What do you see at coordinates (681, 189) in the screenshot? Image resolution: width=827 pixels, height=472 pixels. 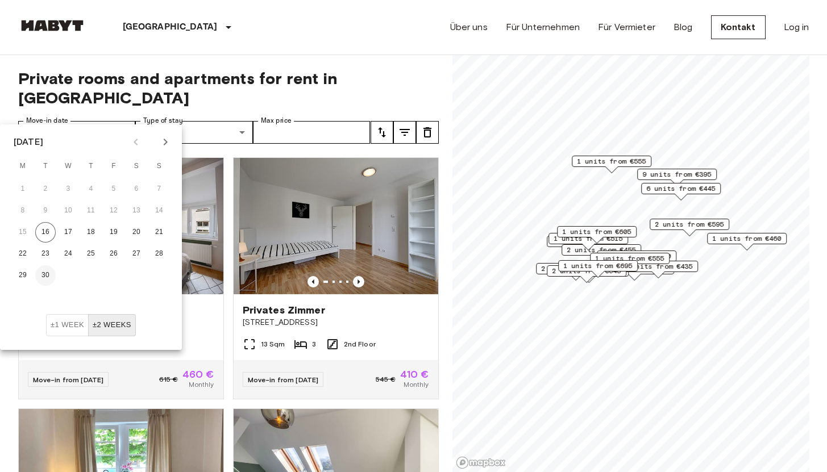 I see `span: 6 units from €445` at bounding box center [681, 189].